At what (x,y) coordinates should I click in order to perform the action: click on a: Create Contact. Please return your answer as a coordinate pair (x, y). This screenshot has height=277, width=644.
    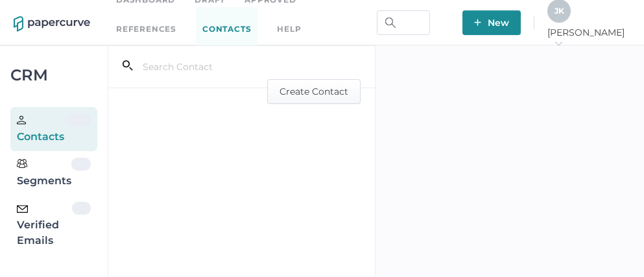
    Looking at the image, I should click on (314, 90).